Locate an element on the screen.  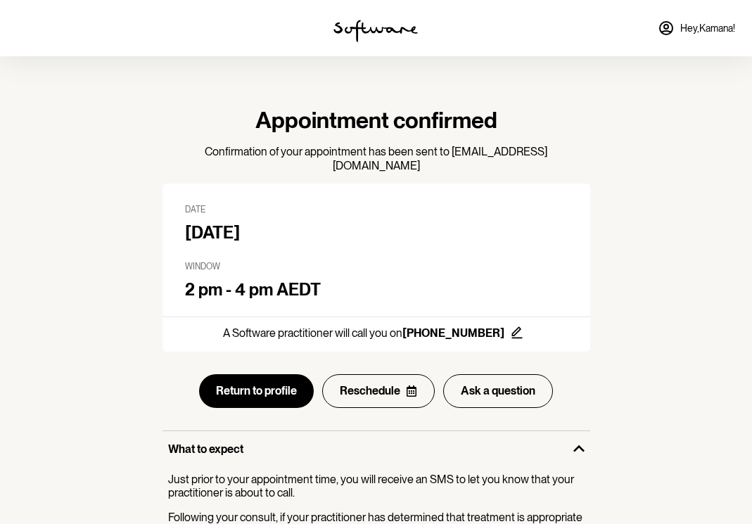
button: Ask a question is located at coordinates (498, 391).